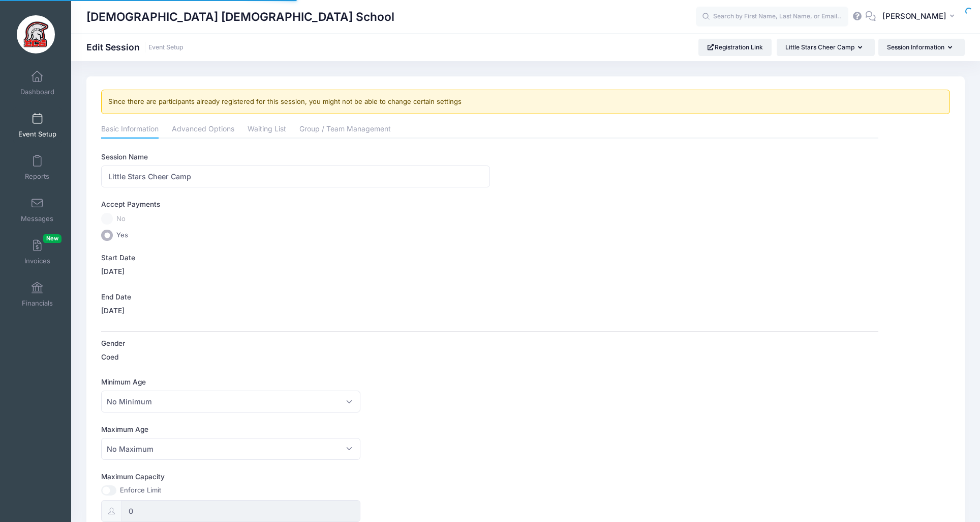 Image resolution: width=980 pixels, height=522 pixels. I want to click on span: Messages, so click(37, 219).